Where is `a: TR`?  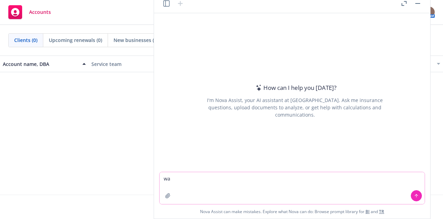 a: TR is located at coordinates (382, 211).